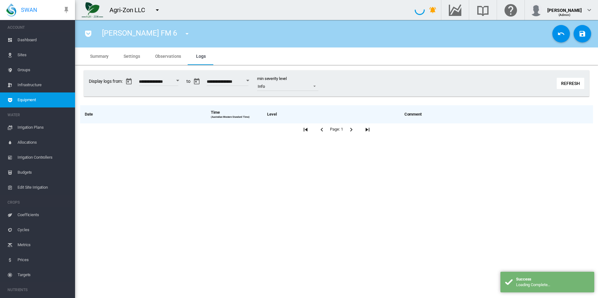 Image resolution: width=598 pixels, height=298 pixels. I want to click on img: profile.jpg, so click(536, 10).